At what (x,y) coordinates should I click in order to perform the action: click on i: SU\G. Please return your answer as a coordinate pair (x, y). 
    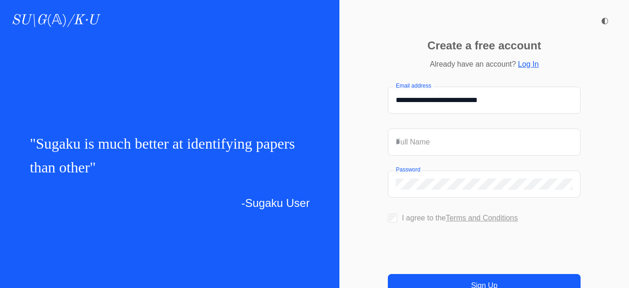
    Looking at the image, I should click on (29, 20).